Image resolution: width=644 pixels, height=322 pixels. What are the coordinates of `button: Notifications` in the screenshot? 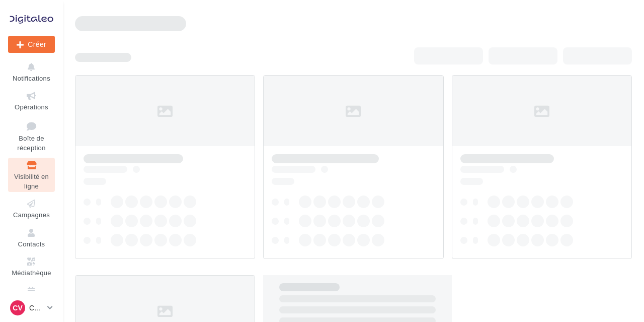 It's located at (31, 72).